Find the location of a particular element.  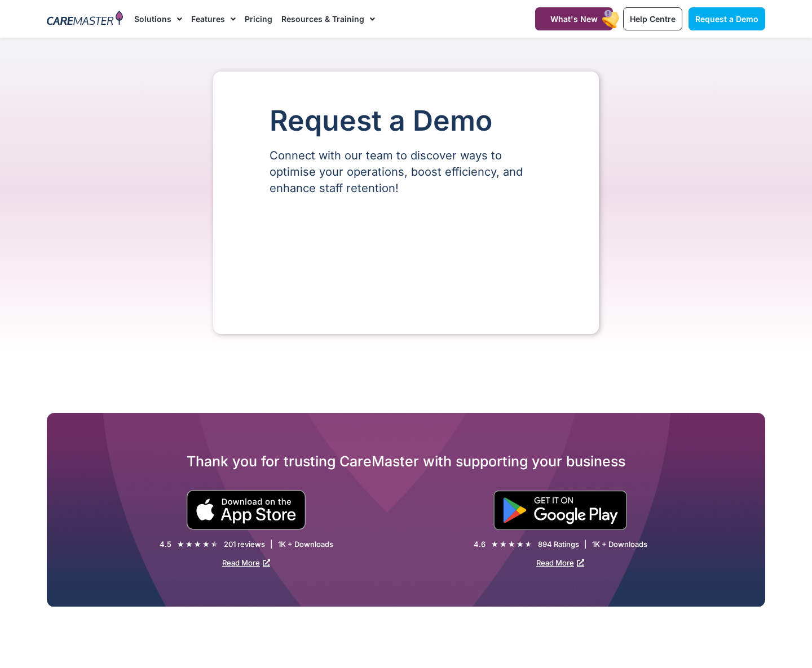

a: Help Centre is located at coordinates (652, 19).